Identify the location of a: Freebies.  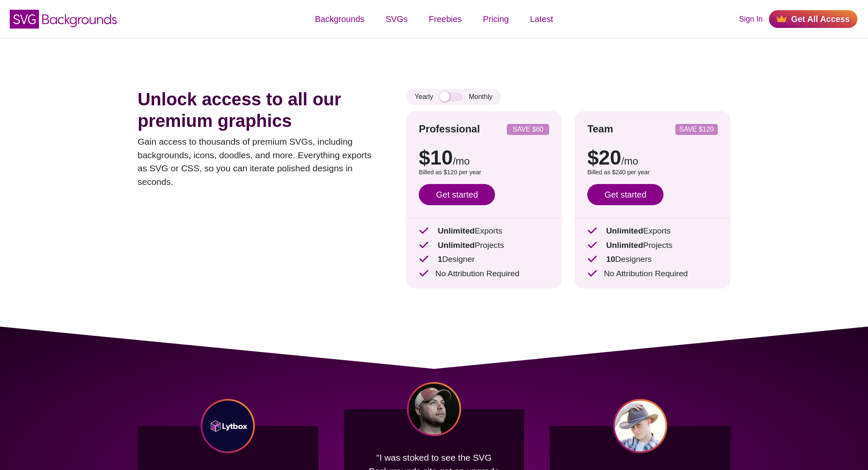
(445, 19).